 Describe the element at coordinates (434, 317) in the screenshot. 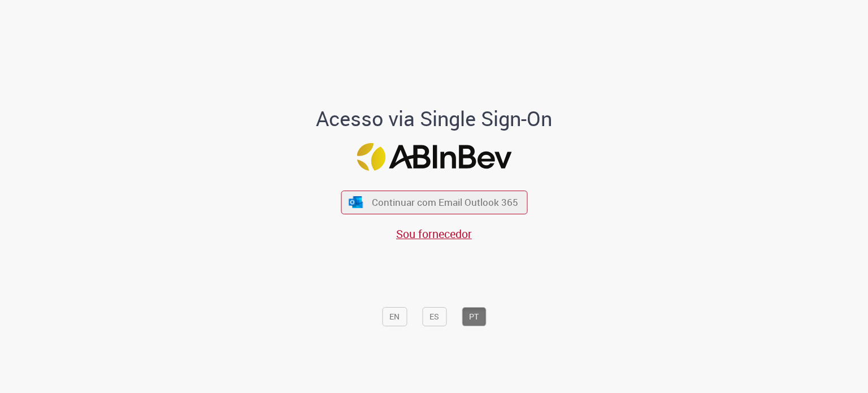

I see `button: ES` at that location.